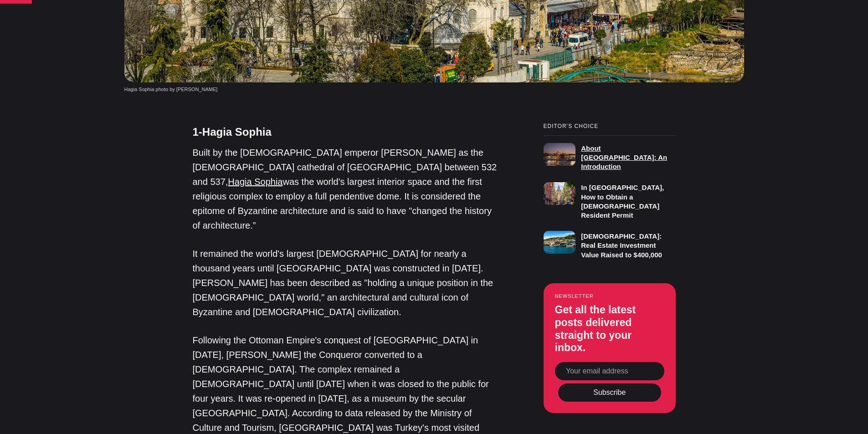  Describe the element at coordinates (610, 371) in the screenshot. I see `input: Your email address` at that location.